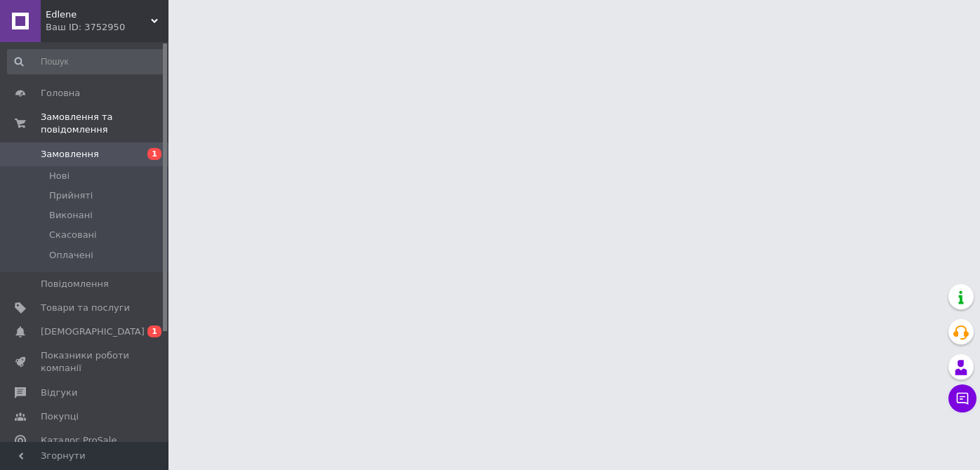 The width and height of the screenshot is (980, 470). I want to click on span: Повідомлення, so click(75, 284).